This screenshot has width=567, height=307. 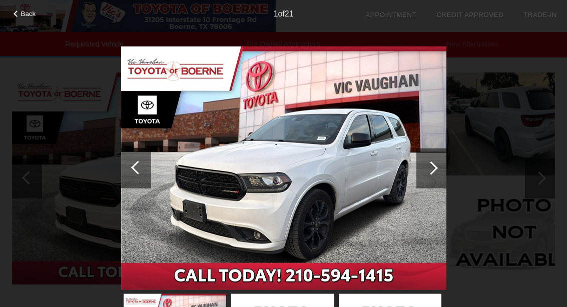 I want to click on span: Back, so click(x=29, y=14).